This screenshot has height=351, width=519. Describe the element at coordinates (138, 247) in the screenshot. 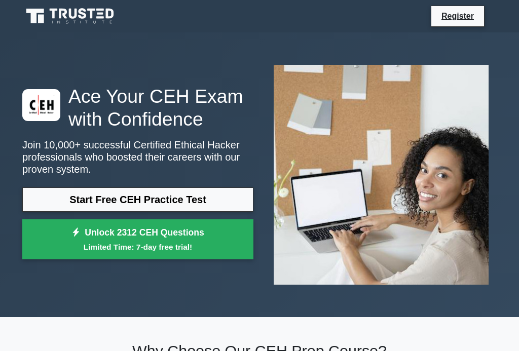

I see `small: Limited Time: 7-day free trial!` at that location.